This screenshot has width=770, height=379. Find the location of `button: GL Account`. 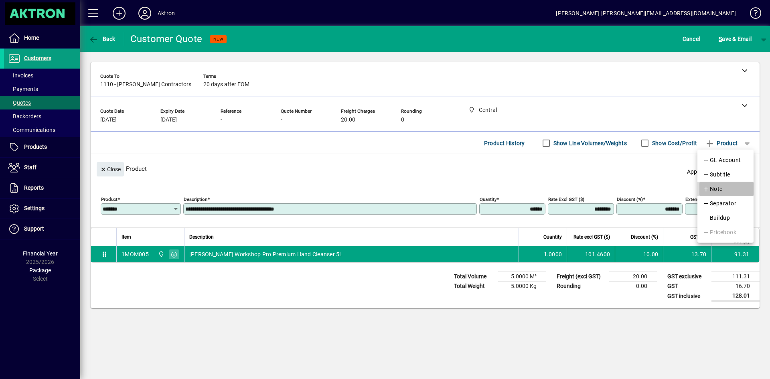

button: GL Account is located at coordinates (726, 160).